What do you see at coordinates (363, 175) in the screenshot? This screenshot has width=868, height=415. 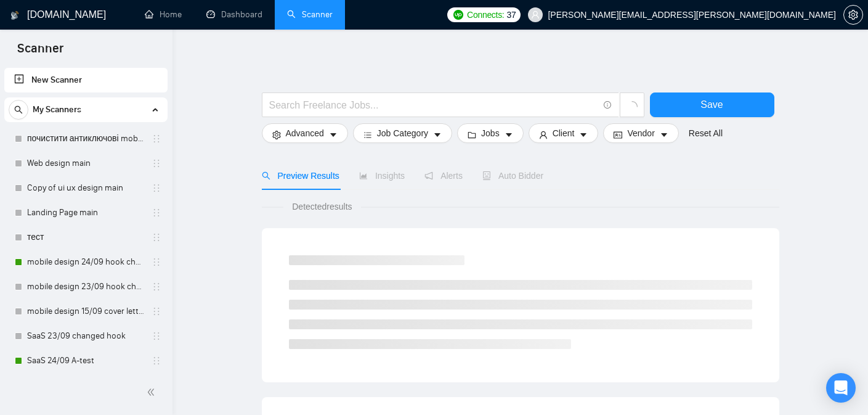 I see `span: area-chart` at bounding box center [363, 175].